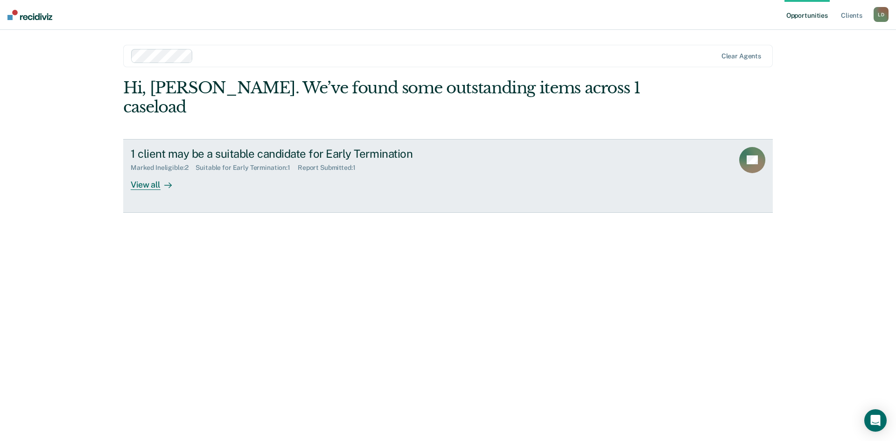  What do you see at coordinates (247, 168) in the screenshot?
I see `div: Suitable for Early Termination : 1` at bounding box center [247, 168].